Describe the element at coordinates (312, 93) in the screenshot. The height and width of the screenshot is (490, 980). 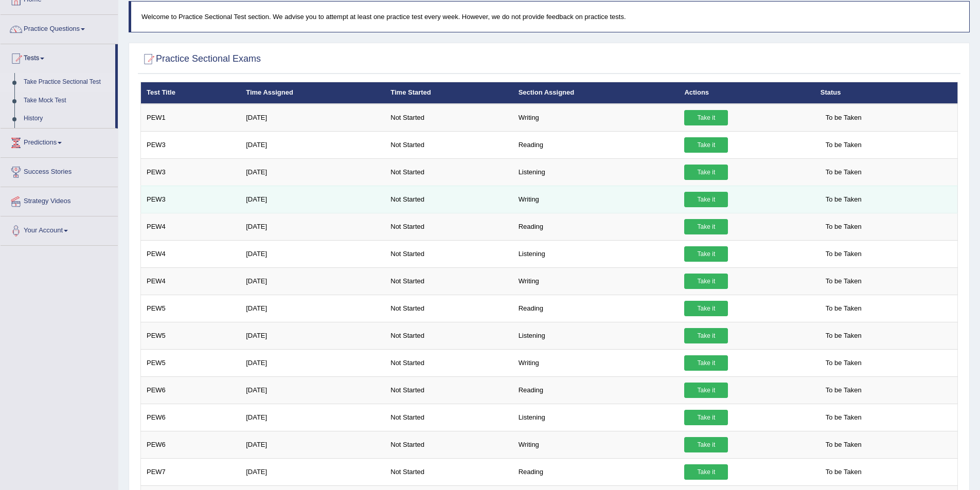
I see `th: Time Assigned` at that location.